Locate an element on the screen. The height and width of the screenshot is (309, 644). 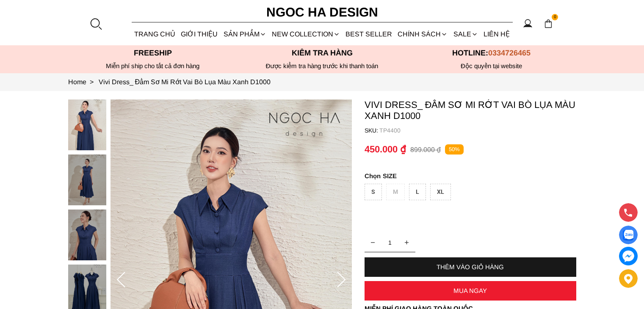
h6: Độc quyền tại website is located at coordinates (492, 66).